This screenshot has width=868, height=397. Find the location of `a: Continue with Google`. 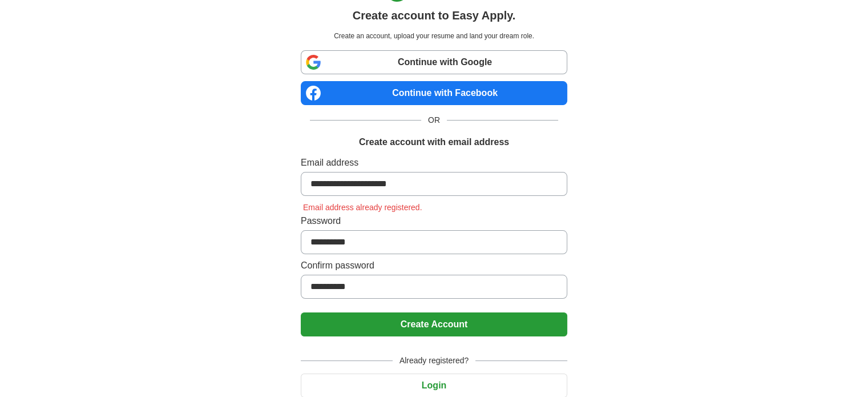

a: Continue with Google is located at coordinates (434, 62).